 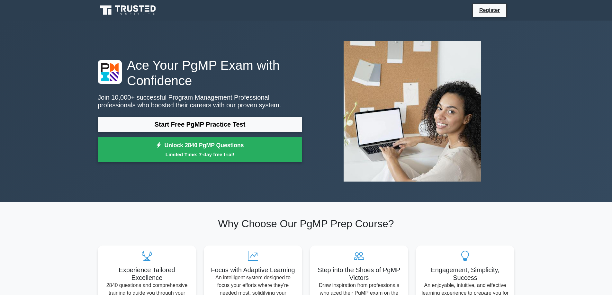 What do you see at coordinates (200, 73) in the screenshot?
I see `h1: Ace Your PgMP Exam with Confidence` at bounding box center [200, 73].